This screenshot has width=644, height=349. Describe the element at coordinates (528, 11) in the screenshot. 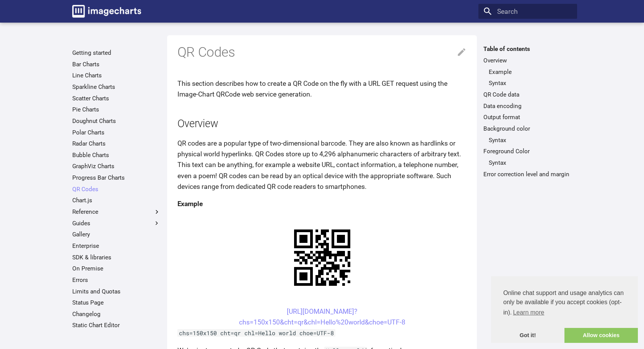

I see `input: Search` at that location.